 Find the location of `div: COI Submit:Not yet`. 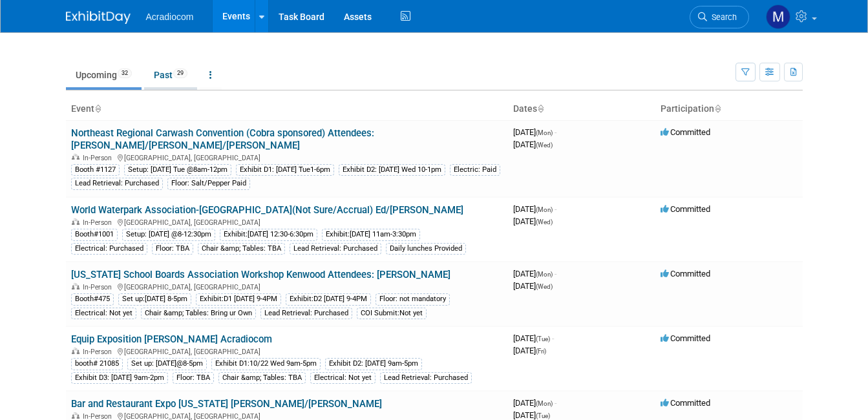

div: COI Submit:Not yet is located at coordinates (392, 314).